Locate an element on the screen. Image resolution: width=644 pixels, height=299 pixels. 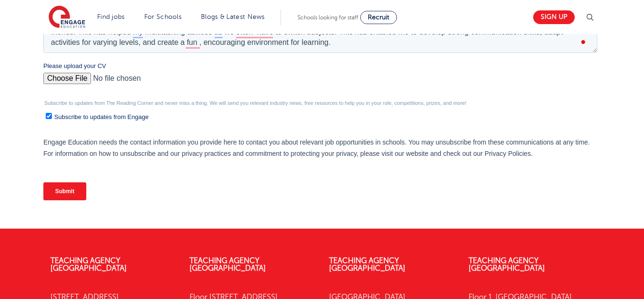
a: Recruit is located at coordinates (379, 17).